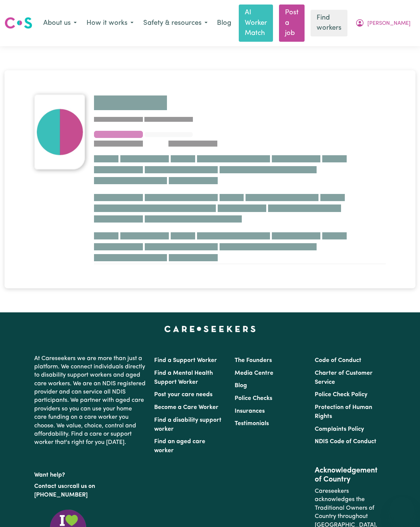 The height and width of the screenshot is (527, 420). What do you see at coordinates (292, 23) in the screenshot?
I see `a: Post a job` at bounding box center [292, 23].